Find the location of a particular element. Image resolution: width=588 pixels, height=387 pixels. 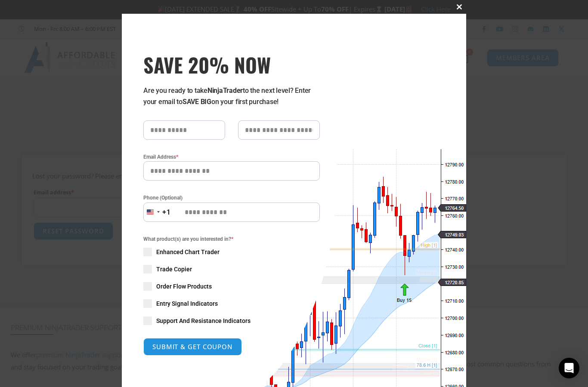

span: Support And Resistance Indicators is located at coordinates (203, 321).